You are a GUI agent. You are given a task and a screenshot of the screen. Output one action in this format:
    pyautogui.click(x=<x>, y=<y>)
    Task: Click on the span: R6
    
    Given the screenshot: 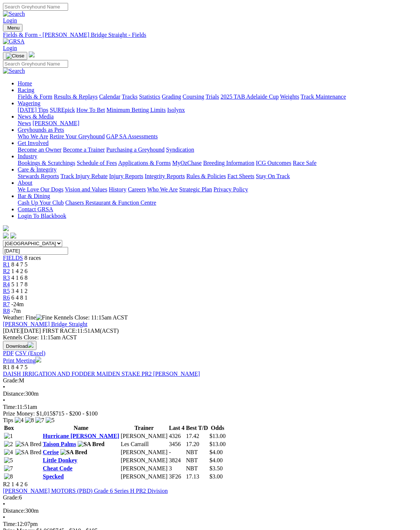 What is the action you would take?
    pyautogui.click(x=7, y=298)
    